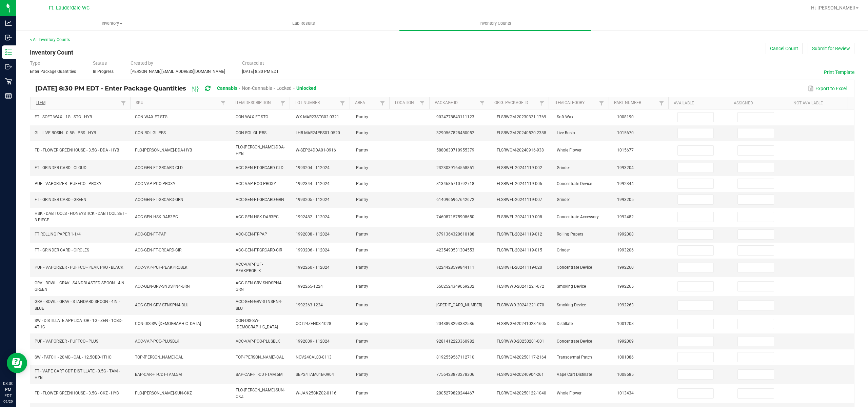 Image resolution: width=868 pixels, height=407 pixels. What do you see at coordinates (79, 324) in the screenshot?
I see `span: SW - DISTILLATE APPLICATOR - 1G - ZEN - 1CBD-4THC` at bounding box center [79, 324].